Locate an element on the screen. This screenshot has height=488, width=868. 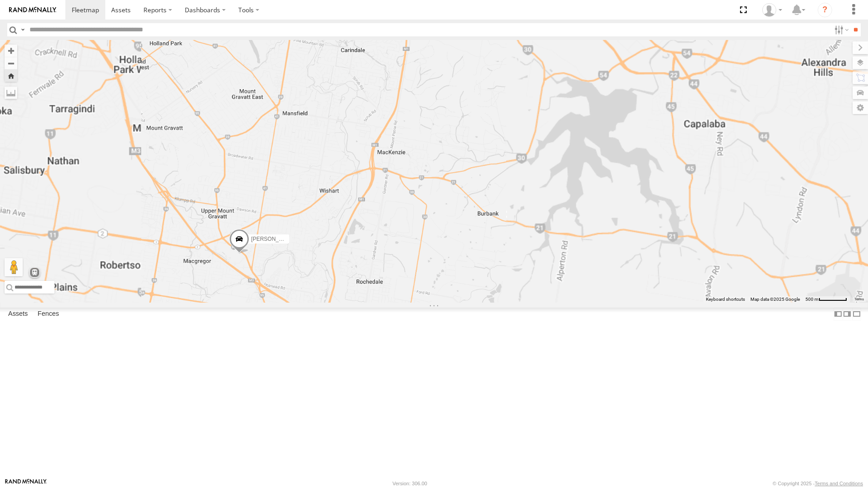
span: 500 m is located at coordinates (812, 299).